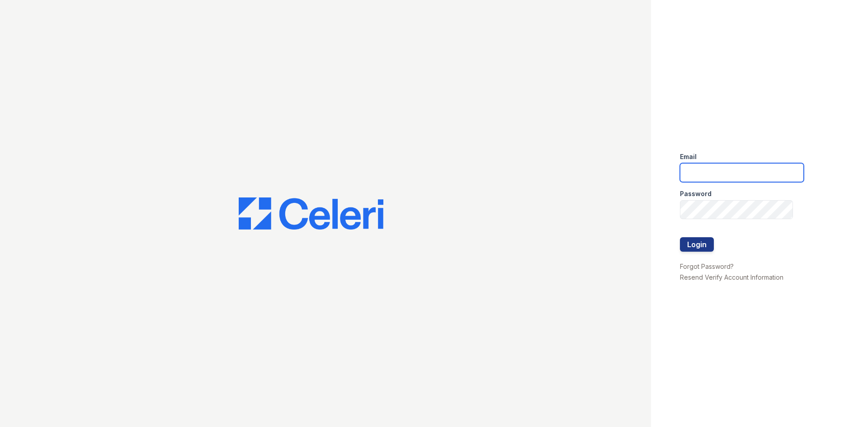  Describe the element at coordinates (697, 244) in the screenshot. I see `button: Login` at that location.